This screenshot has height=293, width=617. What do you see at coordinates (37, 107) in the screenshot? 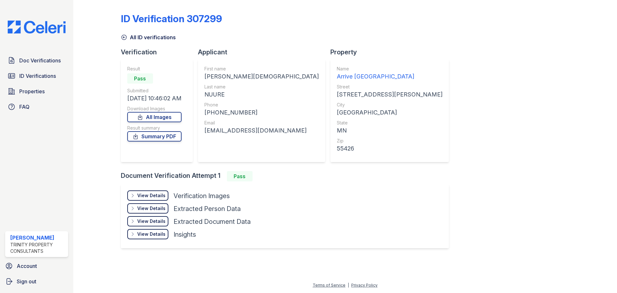
I see `a: FAQ` at bounding box center [37, 107].